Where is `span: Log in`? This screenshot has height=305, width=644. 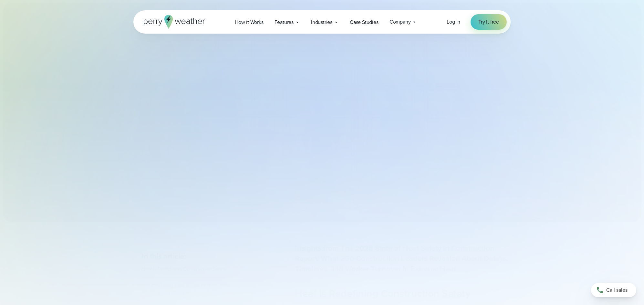
span: Log in is located at coordinates (453, 22).